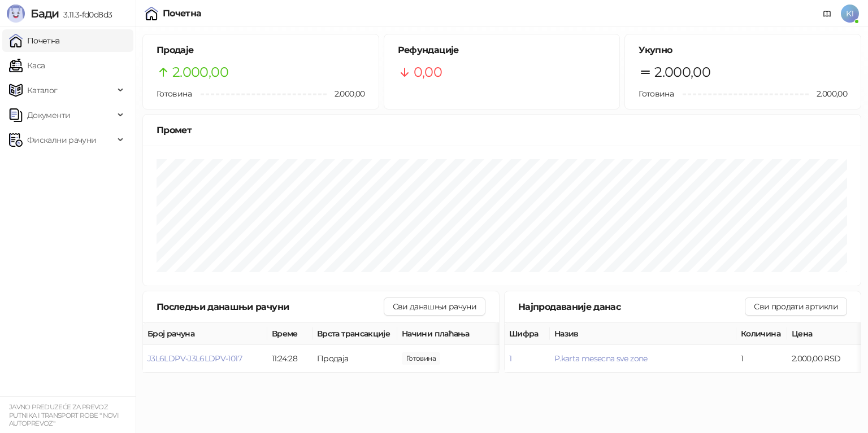 This screenshot has width=868, height=433. Describe the element at coordinates (194, 359) in the screenshot. I see `button: J3L6LDPV-J3L6LDPV-1017` at that location.